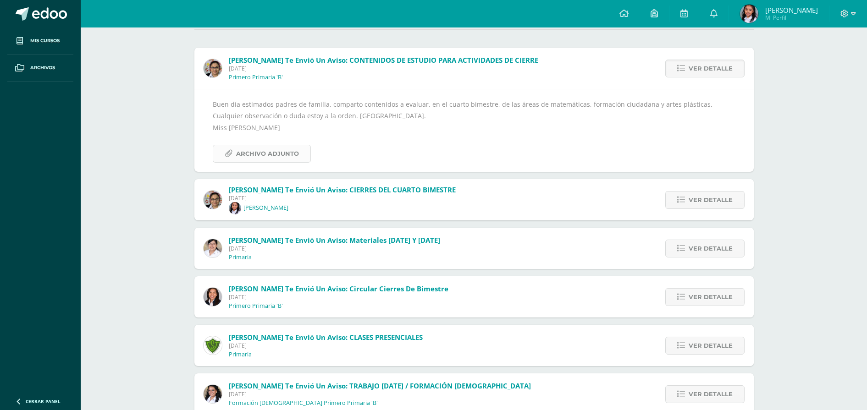  What do you see at coordinates (474, 131) in the screenshot?
I see `div: Buen día estimados padres de familia, comparto contenidos a evaluar, en el cuarto bimestre, de la...` at bounding box center [474, 131].